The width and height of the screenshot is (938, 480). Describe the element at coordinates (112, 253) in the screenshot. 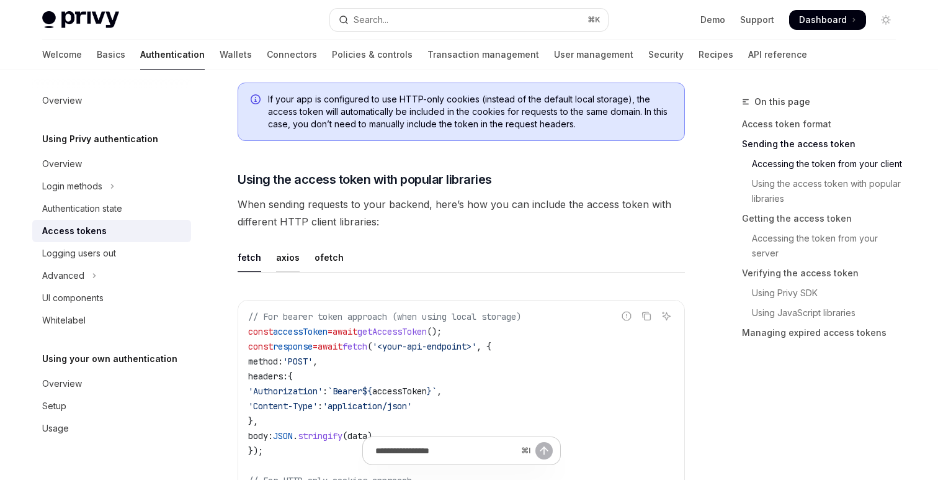

I see `a: Logging users out` at that location.